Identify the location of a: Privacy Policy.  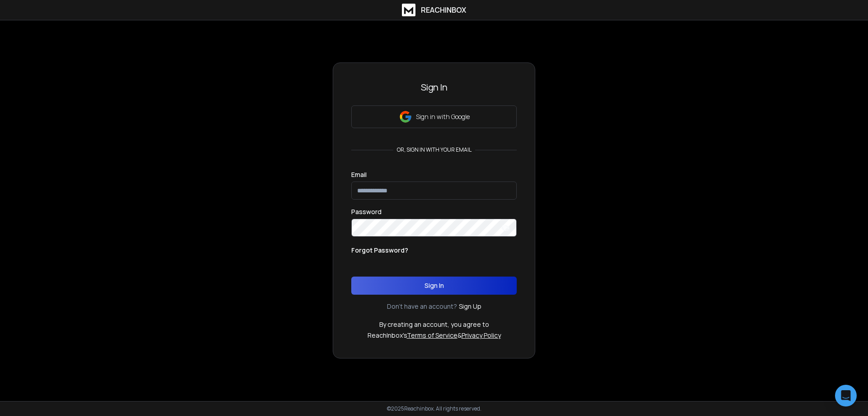
(481, 335).